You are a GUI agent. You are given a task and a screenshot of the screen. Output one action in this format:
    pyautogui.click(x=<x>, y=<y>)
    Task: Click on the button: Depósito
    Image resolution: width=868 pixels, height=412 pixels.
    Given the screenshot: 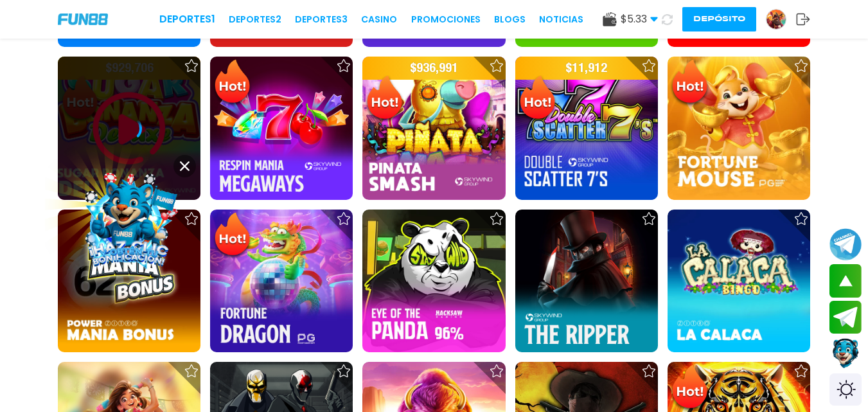 What is the action you would take?
    pyautogui.click(x=719, y=19)
    